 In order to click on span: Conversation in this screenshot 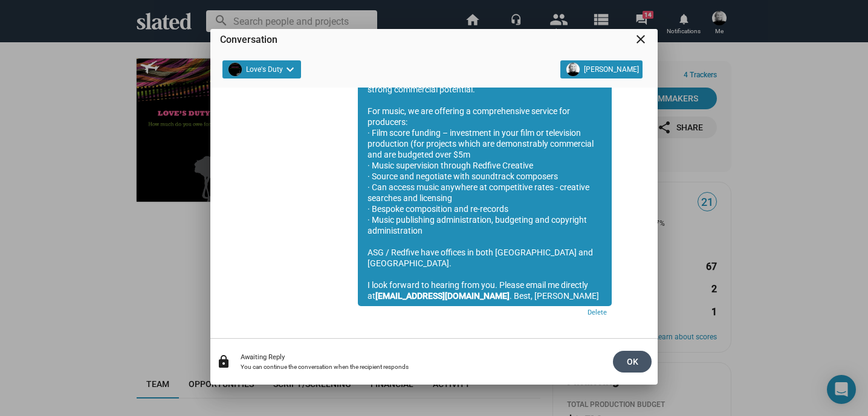, I will do `click(249, 39)`.